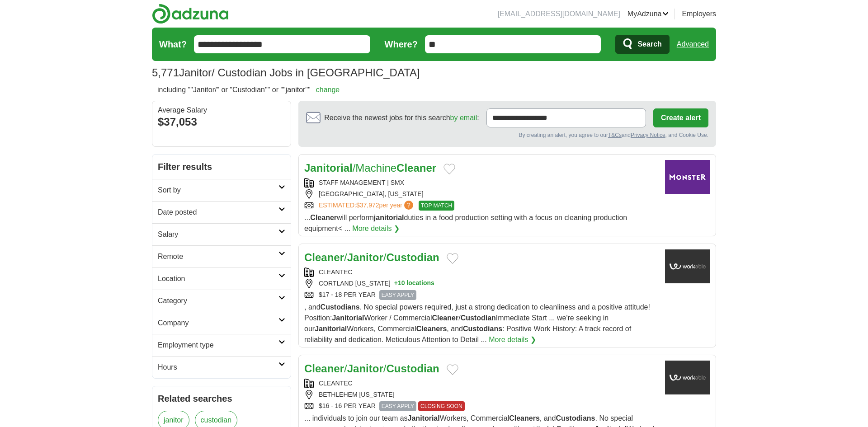  I want to click on button: Search, so click(642, 44).